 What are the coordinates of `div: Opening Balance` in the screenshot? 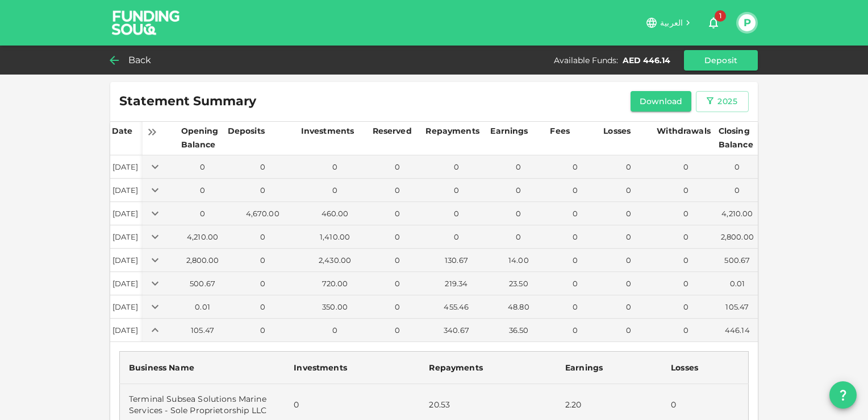 It's located at (203, 137).